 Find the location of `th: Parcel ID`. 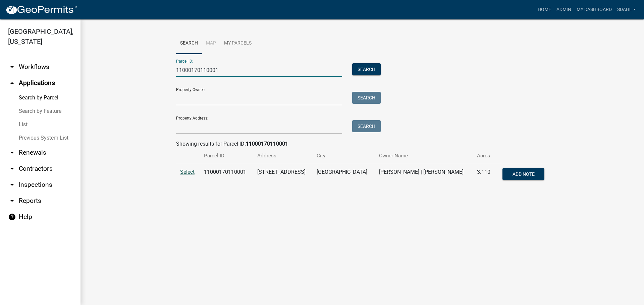

th: Parcel ID is located at coordinates (226, 155).